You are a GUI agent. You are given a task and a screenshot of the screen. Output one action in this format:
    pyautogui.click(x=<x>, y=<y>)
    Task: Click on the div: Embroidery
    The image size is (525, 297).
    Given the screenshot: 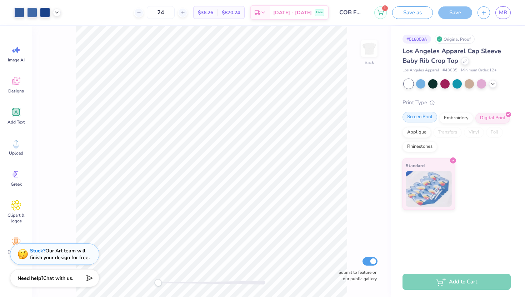 What is the action you would take?
    pyautogui.click(x=456, y=118)
    